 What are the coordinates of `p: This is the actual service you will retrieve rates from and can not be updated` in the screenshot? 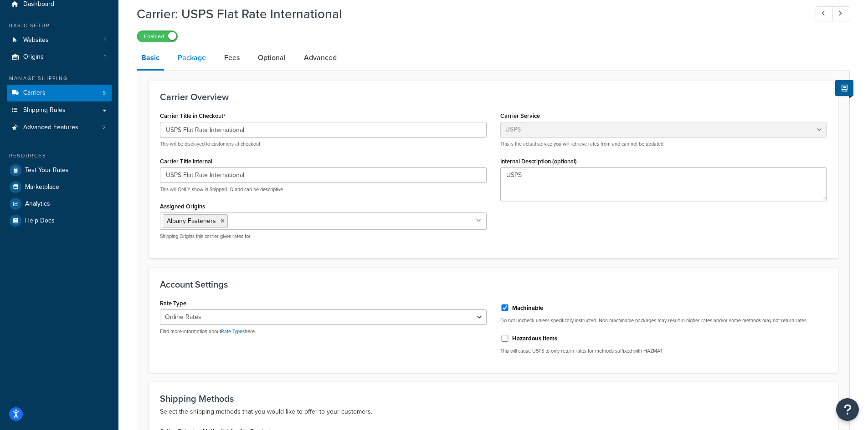 It's located at (664, 144).